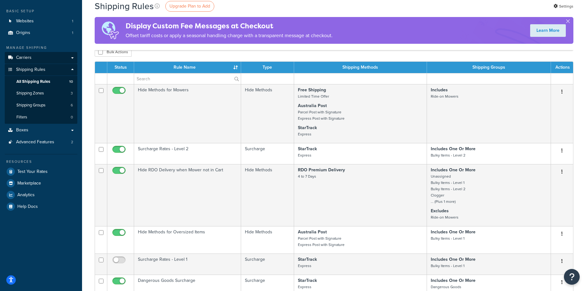 The width and height of the screenshot is (586, 291). What do you see at coordinates (22, 130) in the screenshot?
I see `span: Boxes` at bounding box center [22, 130].